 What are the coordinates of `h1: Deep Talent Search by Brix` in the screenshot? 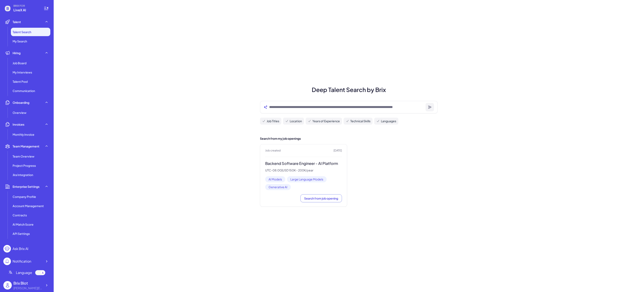 It's located at (349, 89).